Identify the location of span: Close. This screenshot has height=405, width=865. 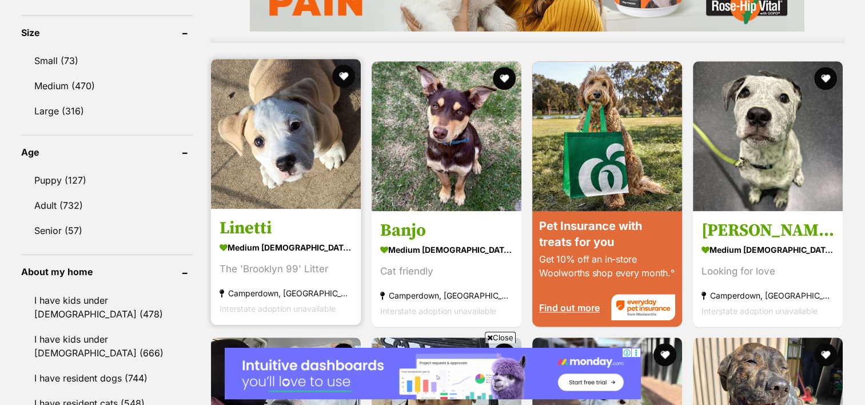
(500, 337).